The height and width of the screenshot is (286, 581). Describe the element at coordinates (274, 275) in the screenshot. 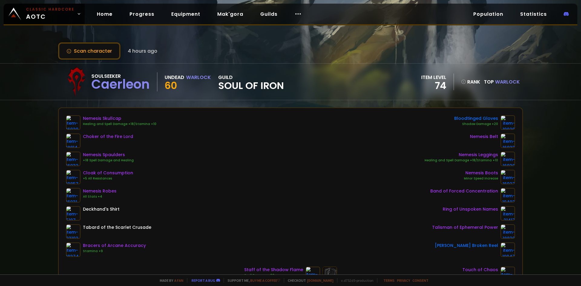

I see `div: Spell Damage +30` at that location.